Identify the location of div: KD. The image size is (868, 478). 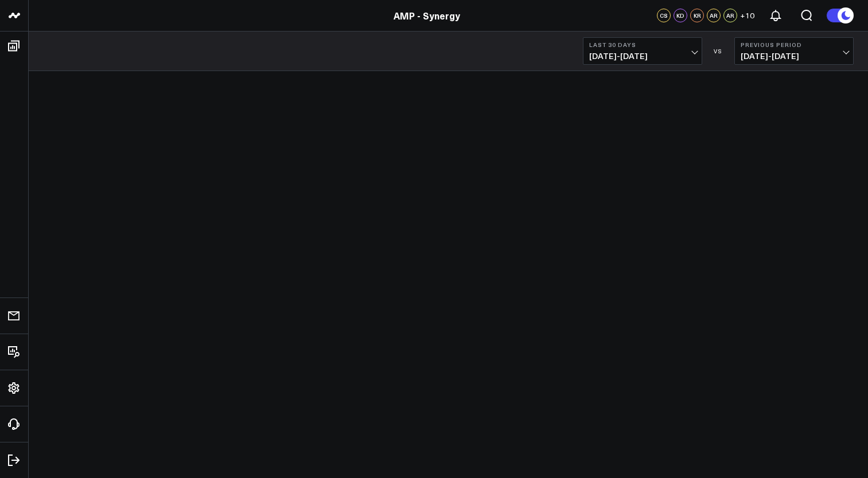
(681, 15).